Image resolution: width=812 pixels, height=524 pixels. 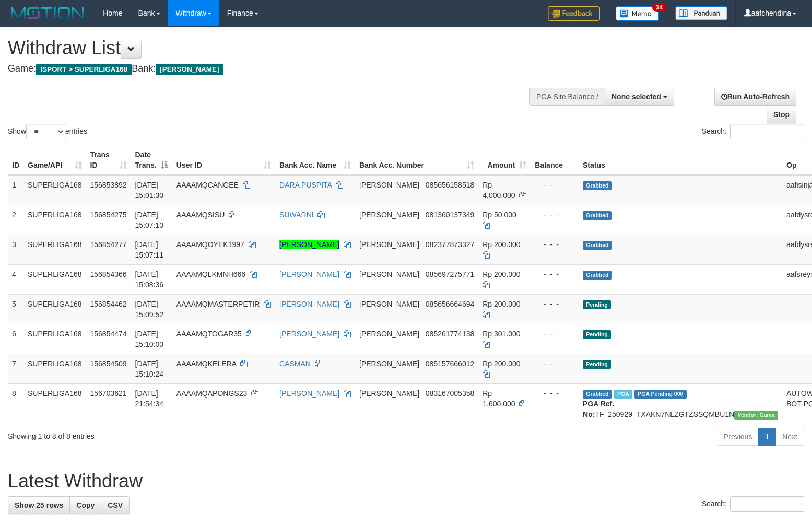 What do you see at coordinates (500, 215) in the screenshot?
I see `span: Rp 50.000` at bounding box center [500, 215].